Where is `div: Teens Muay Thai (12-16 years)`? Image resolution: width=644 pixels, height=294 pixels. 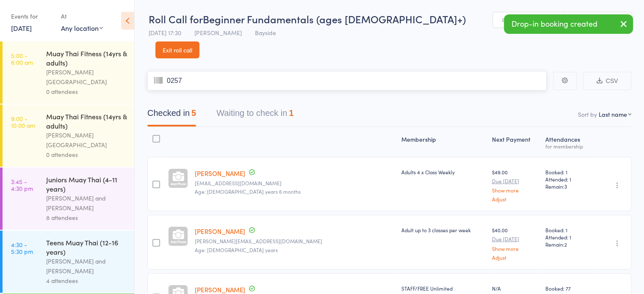
div: Teens Muay Thai (12-16 years) is located at coordinates (86, 247).